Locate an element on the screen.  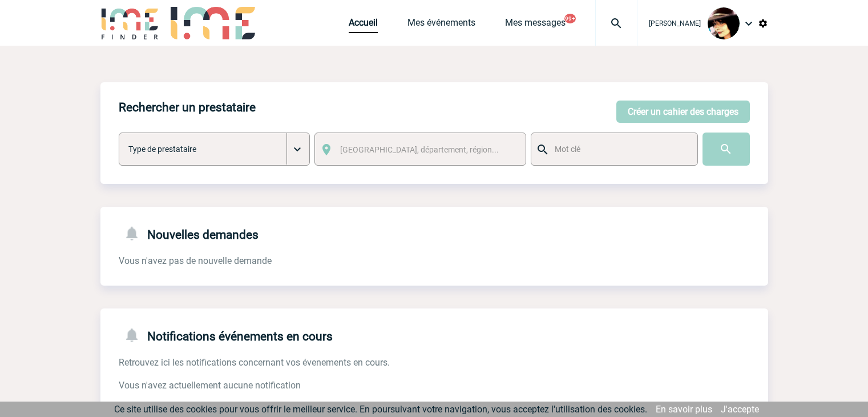
button: 99+ is located at coordinates (570, 18).